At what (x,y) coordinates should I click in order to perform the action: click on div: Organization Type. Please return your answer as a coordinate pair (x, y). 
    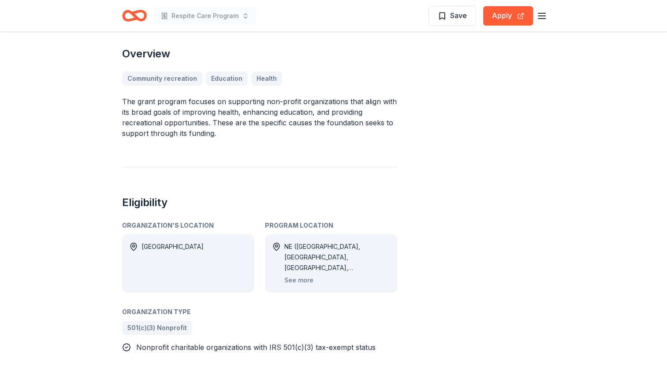
    Looking at the image, I should click on (260, 312).